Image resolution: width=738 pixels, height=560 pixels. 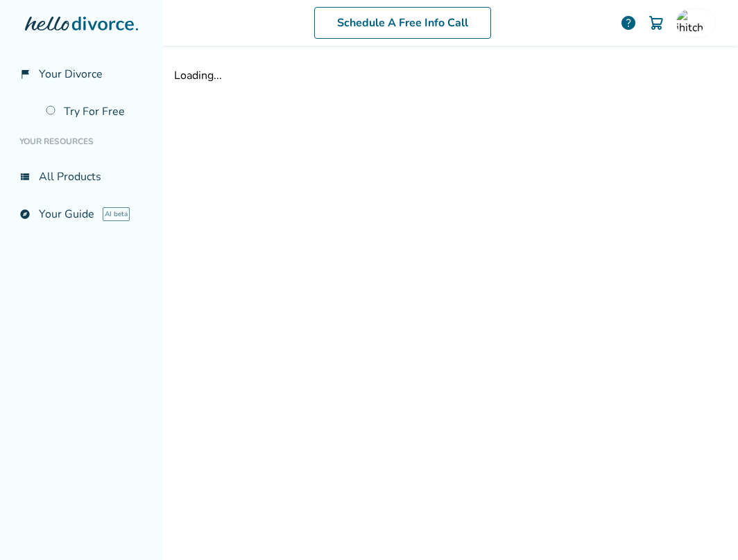 What do you see at coordinates (25, 214) in the screenshot?
I see `span: explore` at bounding box center [25, 214].